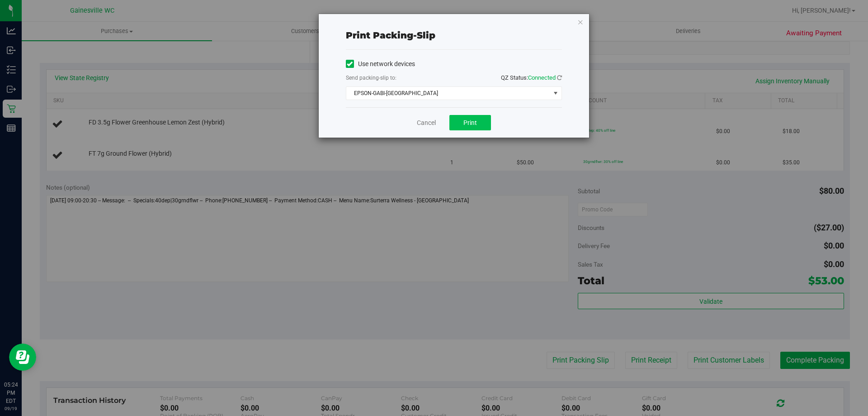  What do you see at coordinates (470, 123) in the screenshot?
I see `button: Print` at bounding box center [470, 123].